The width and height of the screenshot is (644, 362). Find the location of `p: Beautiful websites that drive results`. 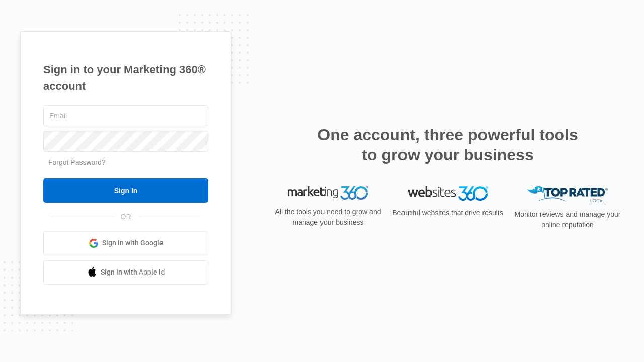

p: Beautiful websites that drive results is located at coordinates (448, 213).